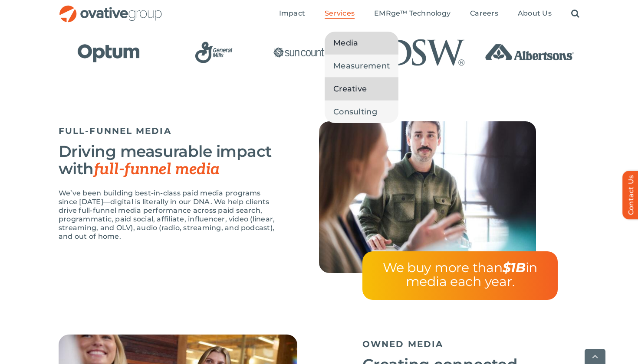  What do you see at coordinates (460, 274) in the screenshot?
I see `span: We buy more than in media each year.` at bounding box center [460, 274].